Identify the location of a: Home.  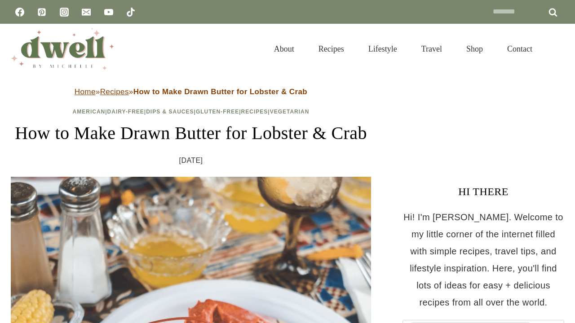
(85, 92).